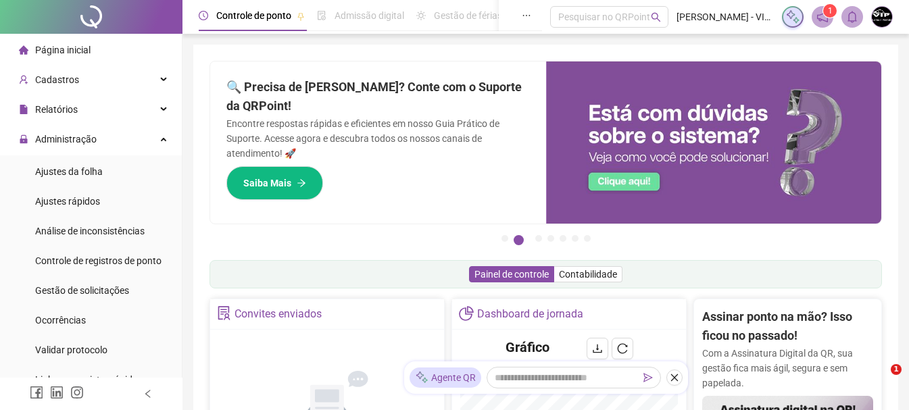 The image size is (909, 410). I want to click on span: lock, so click(24, 139).